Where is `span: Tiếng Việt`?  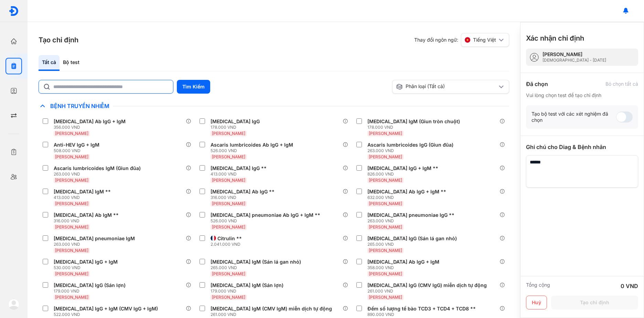
span: Tiếng Việt is located at coordinates (484, 40).